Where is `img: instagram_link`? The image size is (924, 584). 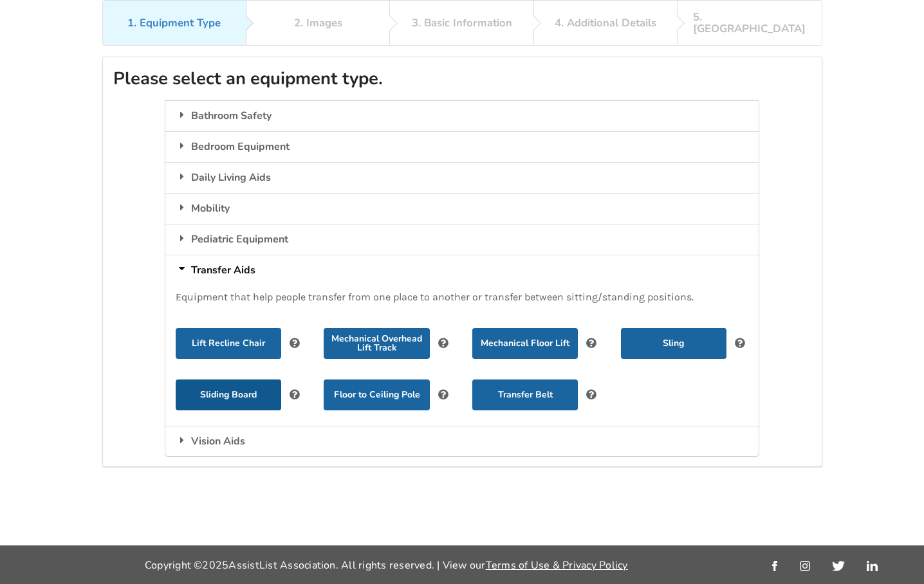
img: instagram_link is located at coordinates (805, 566).